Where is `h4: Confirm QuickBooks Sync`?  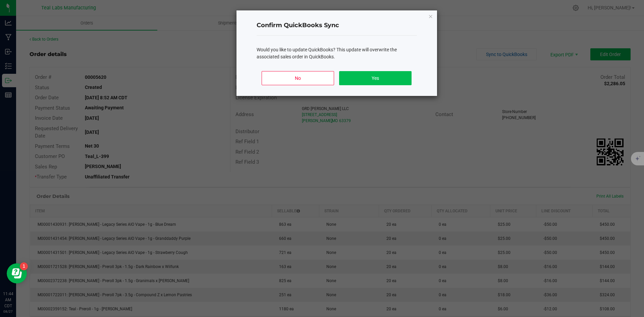 h4: Confirm QuickBooks Sync is located at coordinates (337, 26).